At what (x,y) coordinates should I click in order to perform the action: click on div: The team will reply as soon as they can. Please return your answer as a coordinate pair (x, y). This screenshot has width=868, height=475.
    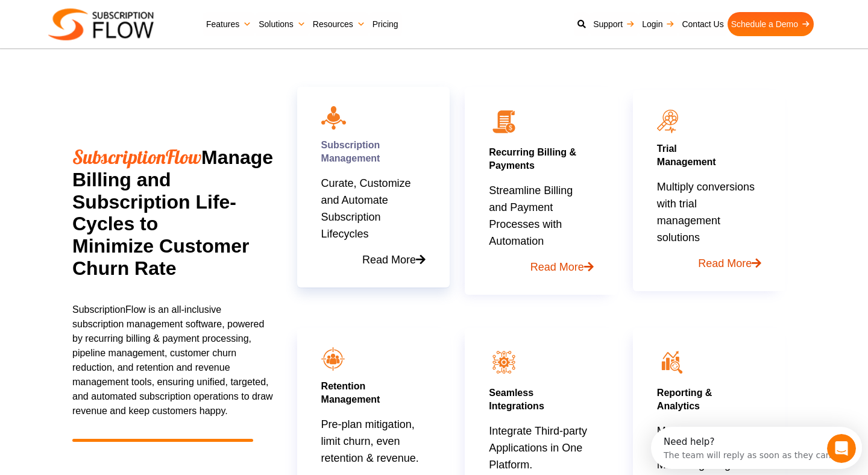
    Looking at the image, I should click on (97, 26).